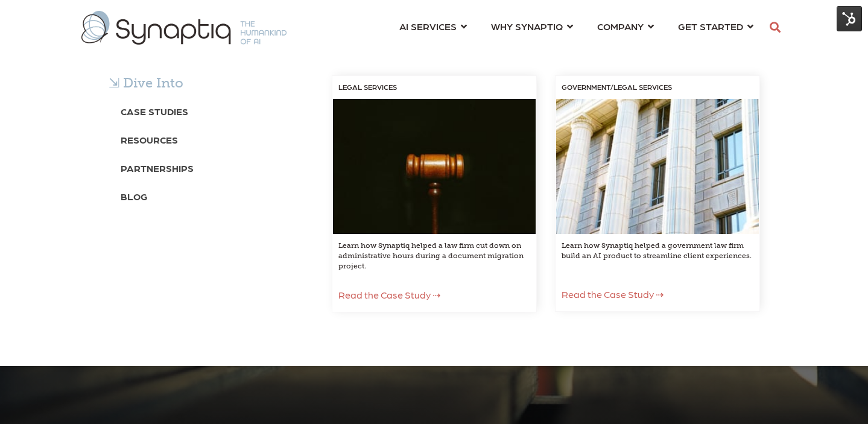 The width and height of the screenshot is (868, 424). I want to click on a: WHY SYNAPTIQ, so click(532, 26).